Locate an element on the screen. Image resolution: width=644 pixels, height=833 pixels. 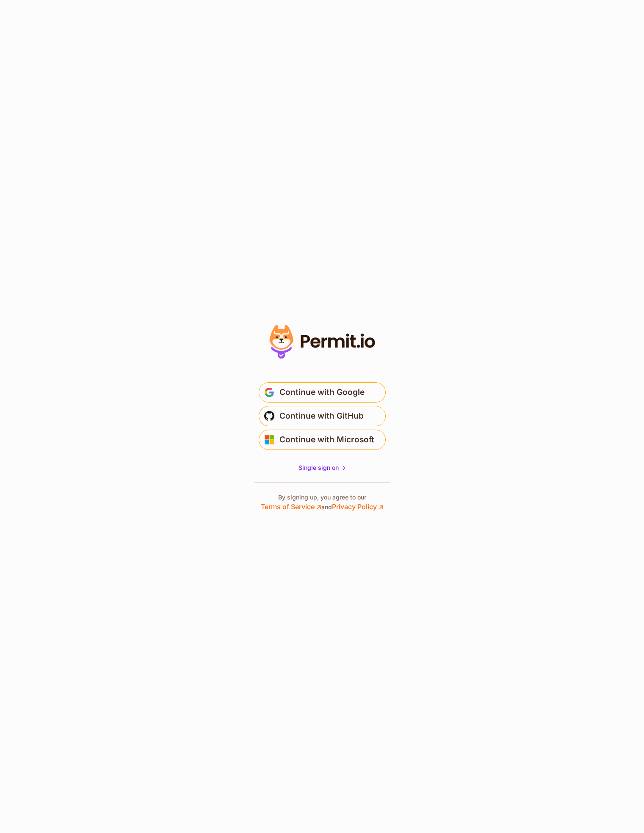
a: Privacy Policy ↗ is located at coordinates (357, 507).